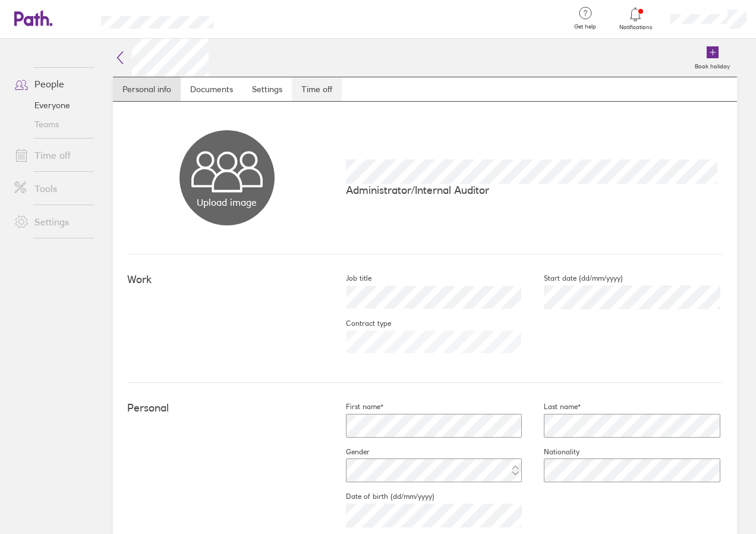 The width and height of the screenshot is (756, 534). What do you see at coordinates (52, 188) in the screenshot?
I see `a: Tools` at bounding box center [52, 188].